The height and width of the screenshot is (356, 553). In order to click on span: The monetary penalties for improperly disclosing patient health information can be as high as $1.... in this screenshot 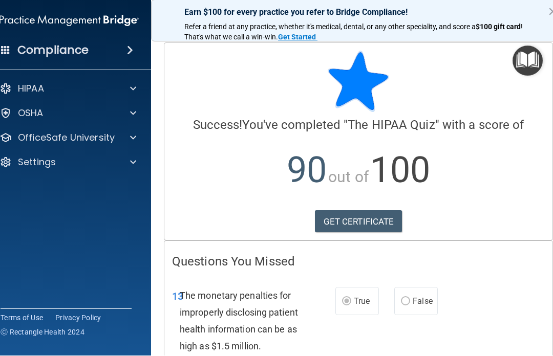, I will do `click(238, 321)`.